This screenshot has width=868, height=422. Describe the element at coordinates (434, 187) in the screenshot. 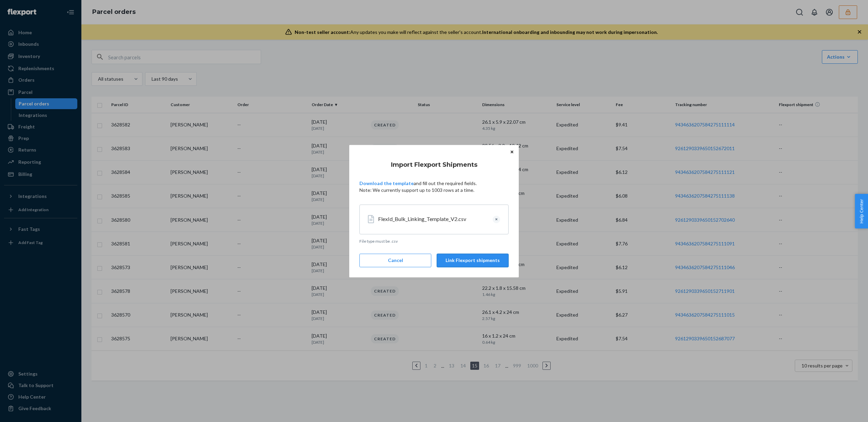

I see `p: and fill out the required fields. Note: We currently support up to 1003 rows at a time.` at that location.